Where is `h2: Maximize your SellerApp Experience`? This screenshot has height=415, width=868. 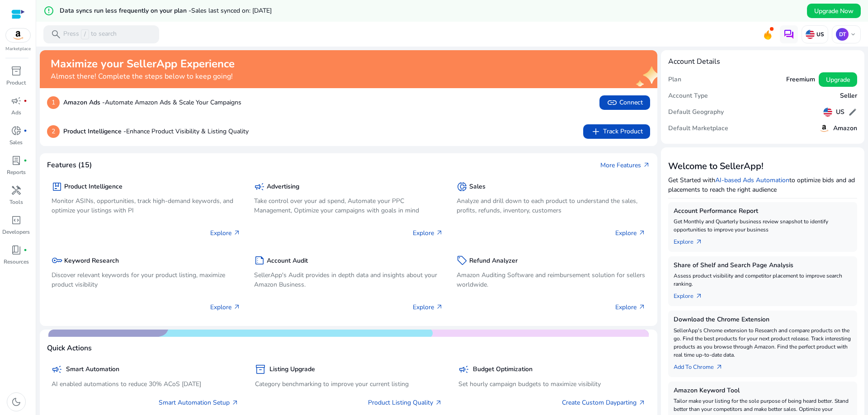 h2: Maximize your SellerApp Experience is located at coordinates (142, 64).